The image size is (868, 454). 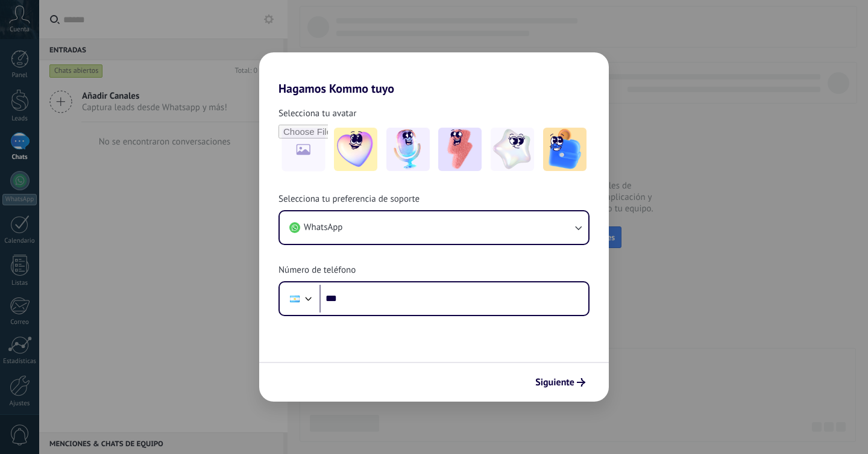 What do you see at coordinates (317, 114) in the screenshot?
I see `span: Selecciona tu avatar` at bounding box center [317, 114].